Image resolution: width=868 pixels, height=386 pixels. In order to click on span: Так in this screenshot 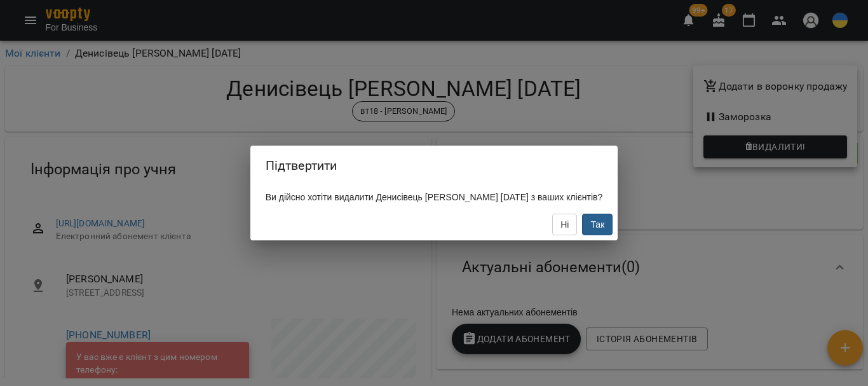, I will do `click(597, 225)`.